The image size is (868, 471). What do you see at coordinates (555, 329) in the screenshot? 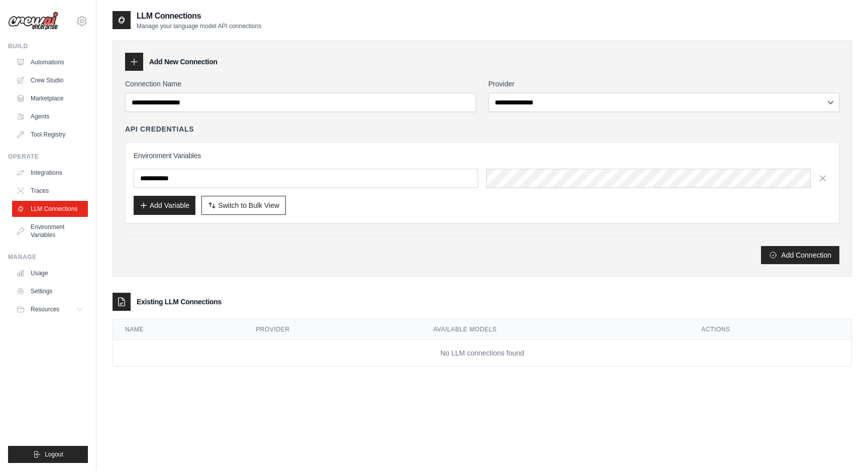
I see `th: Available Models` at bounding box center [555, 329].